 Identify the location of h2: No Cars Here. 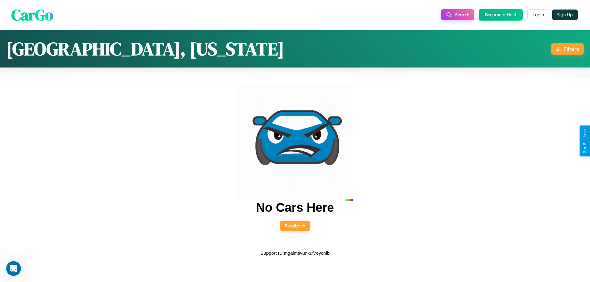
(295, 208).